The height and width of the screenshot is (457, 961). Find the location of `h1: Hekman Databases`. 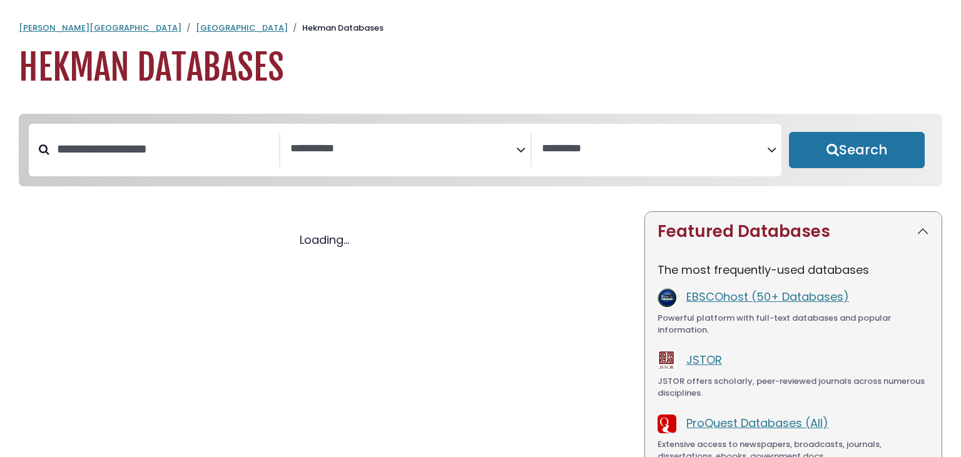

h1: Hekman Databases is located at coordinates (480, 68).